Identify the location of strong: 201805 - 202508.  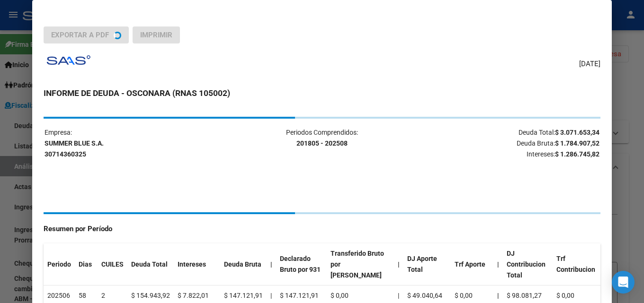
(322, 143).